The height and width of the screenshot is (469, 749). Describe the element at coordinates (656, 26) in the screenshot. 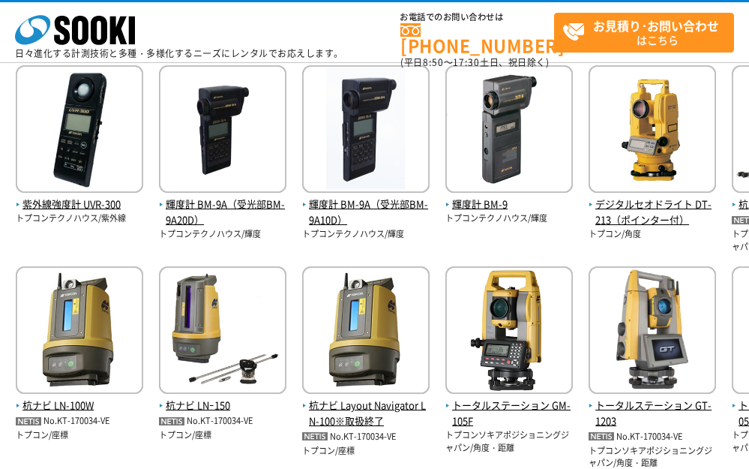

I see `strong: お見積り･お問い合わせ` at that location.